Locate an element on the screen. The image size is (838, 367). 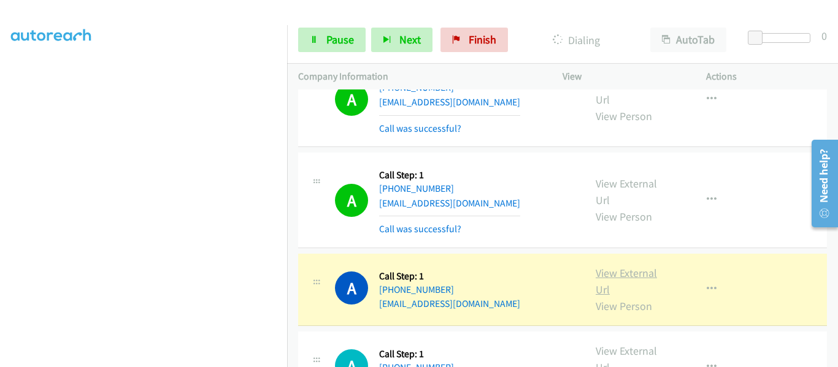
p: View is located at coordinates (623, 77).